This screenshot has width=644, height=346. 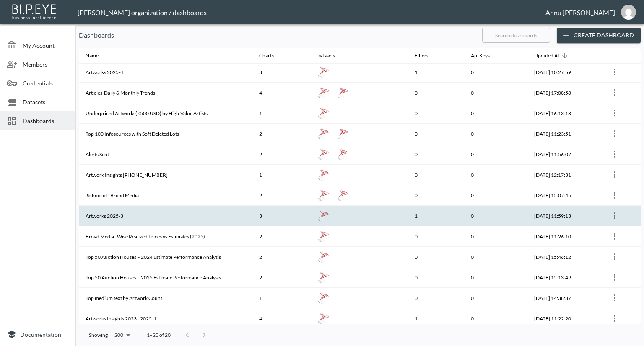 I want to click on th: 2025-08-21, 10:27:59, so click(x=564, y=72).